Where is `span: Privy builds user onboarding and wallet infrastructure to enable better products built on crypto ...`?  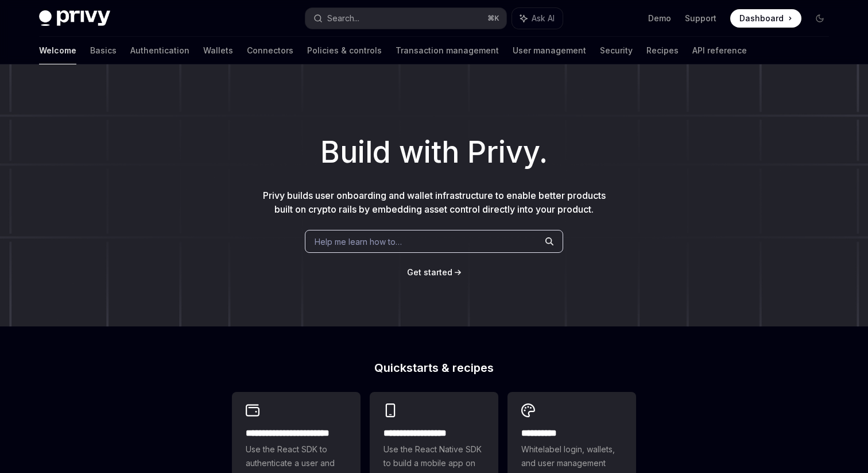 span: Privy builds user onboarding and wallet infrastructure to enable better products built on crypto ... is located at coordinates (434, 203).